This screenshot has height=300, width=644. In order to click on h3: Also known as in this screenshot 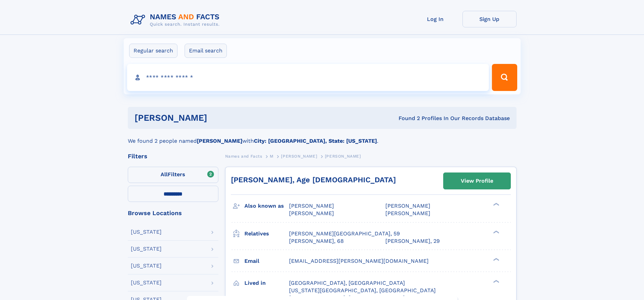, I will do `click(267, 206)`.